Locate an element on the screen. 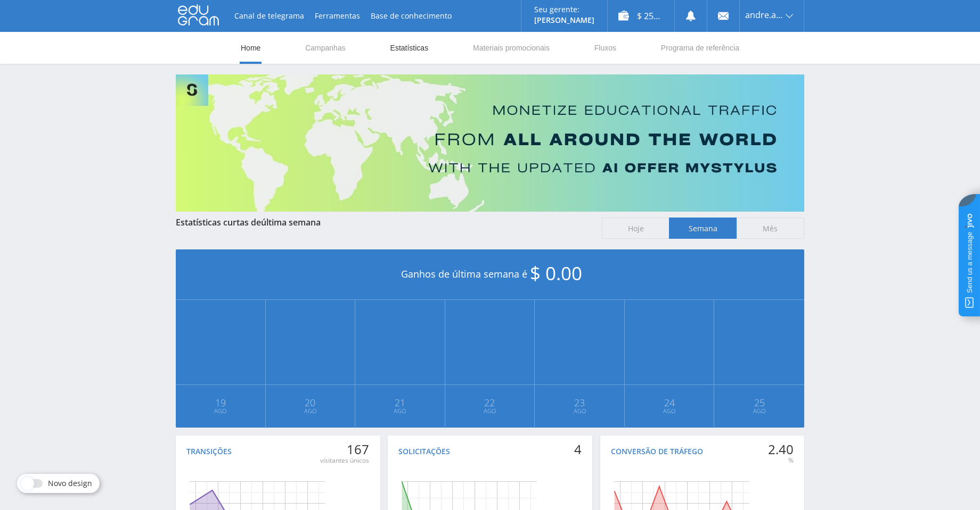  a: Materiais promocionais is located at coordinates (511, 48).